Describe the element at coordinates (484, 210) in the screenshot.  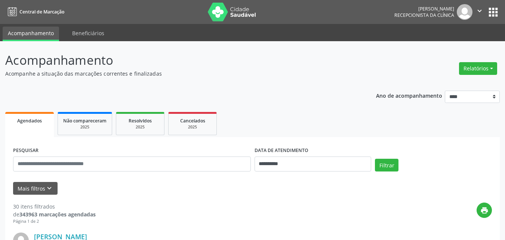
I see `button: print` at that location.